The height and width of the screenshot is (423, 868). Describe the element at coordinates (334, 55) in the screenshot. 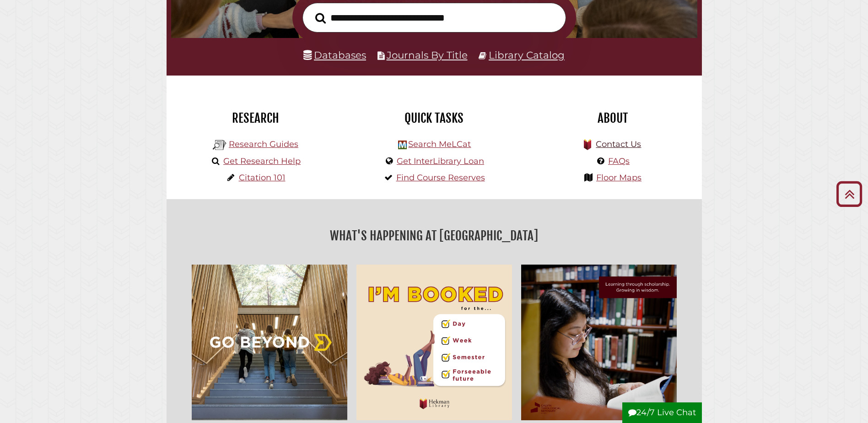

I see `a: Databases` at that location.